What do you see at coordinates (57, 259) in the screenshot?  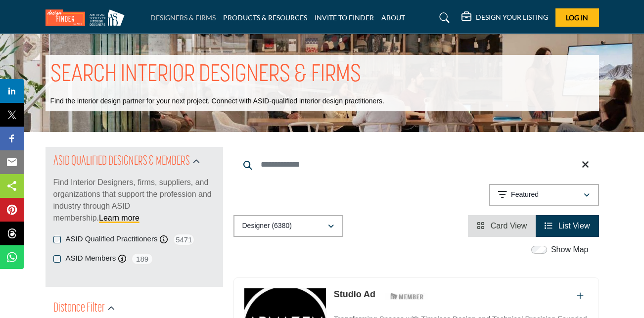 I see `input: ASID Members checkbox` at bounding box center [57, 259].